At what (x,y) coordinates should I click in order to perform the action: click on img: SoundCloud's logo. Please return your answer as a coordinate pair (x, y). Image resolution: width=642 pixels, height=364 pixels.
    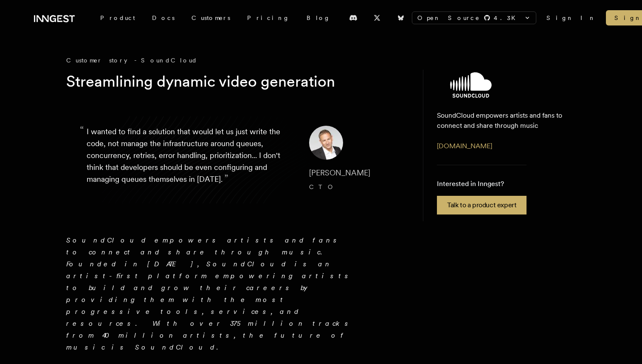
    Looking at the image, I should click on (471, 85).